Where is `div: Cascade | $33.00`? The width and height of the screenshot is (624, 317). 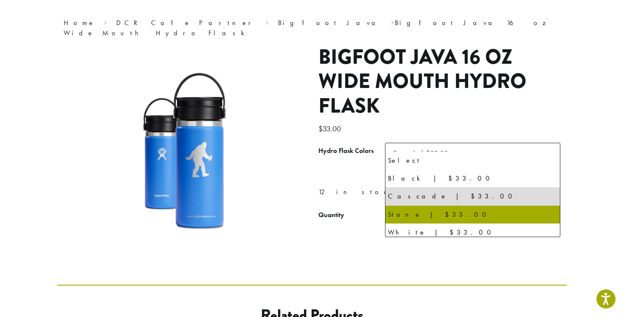
div: Cascade | $33.00 is located at coordinates (473, 196).